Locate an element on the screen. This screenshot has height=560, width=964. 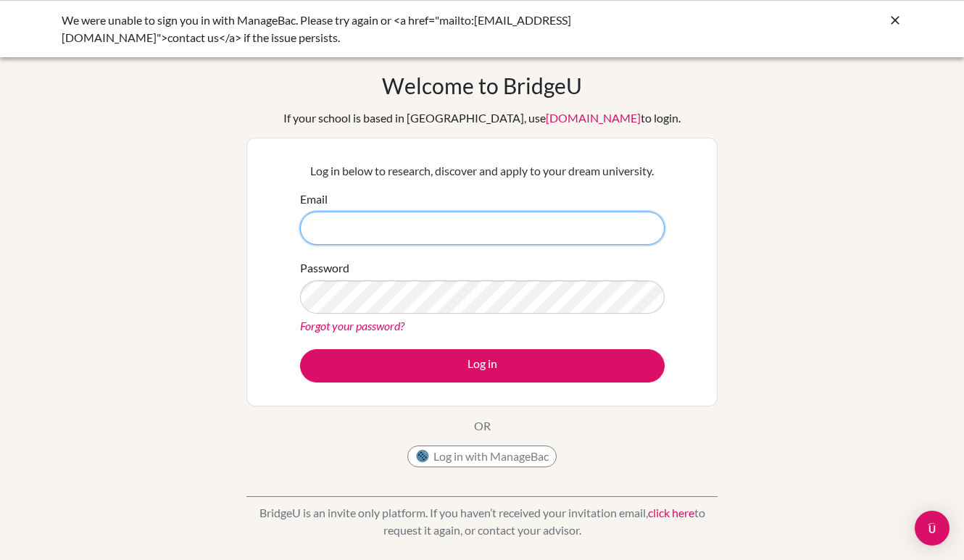
h1: Welcome to BridgeU is located at coordinates (482, 85).